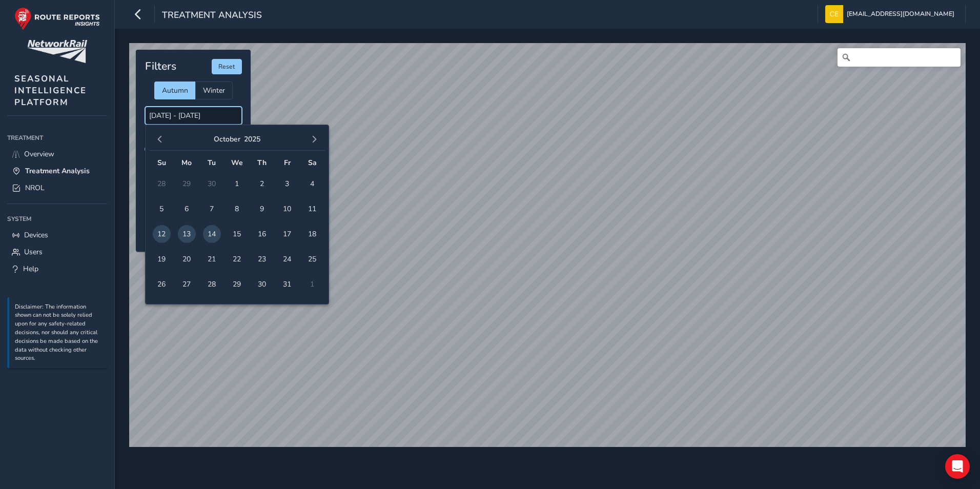 The height and width of the screenshot is (489, 980). What do you see at coordinates (161, 259) in the screenshot?
I see `span: 19` at bounding box center [161, 259].